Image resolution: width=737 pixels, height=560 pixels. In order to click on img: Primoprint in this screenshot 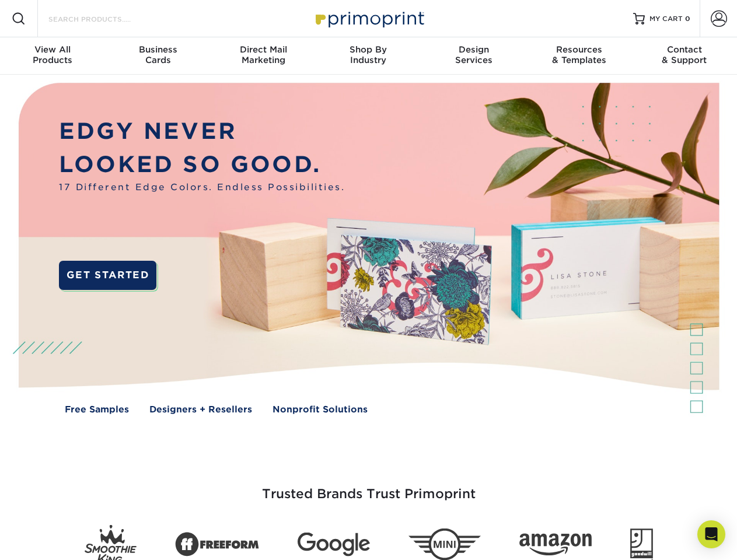, I will do `click(369, 18)`.